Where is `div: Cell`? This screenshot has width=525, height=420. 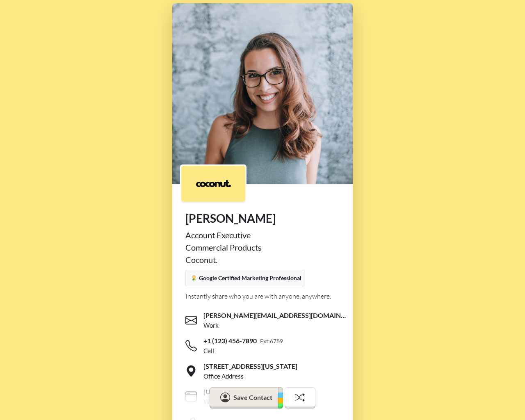 div: Cell is located at coordinates (209, 351).